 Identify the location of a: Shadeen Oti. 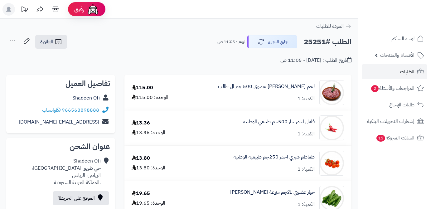
(86, 98).